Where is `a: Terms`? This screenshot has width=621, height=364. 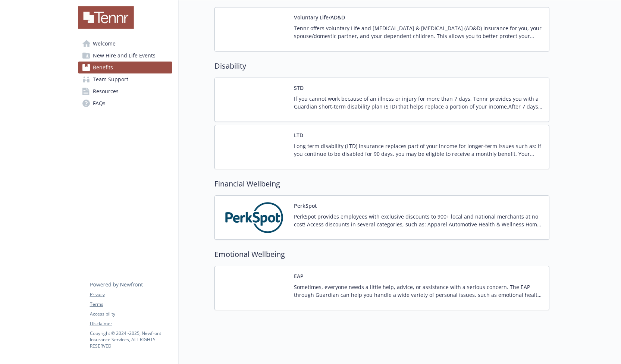 a: Terms is located at coordinates (131, 304).